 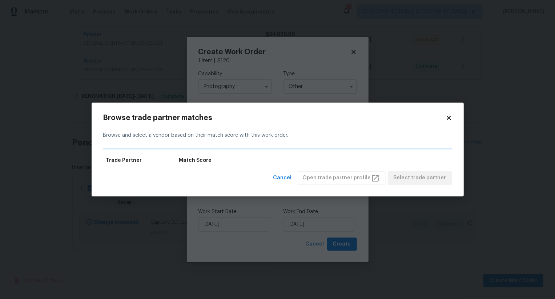 What do you see at coordinates (282, 178) in the screenshot?
I see `span: Cancel` at bounding box center [282, 178].